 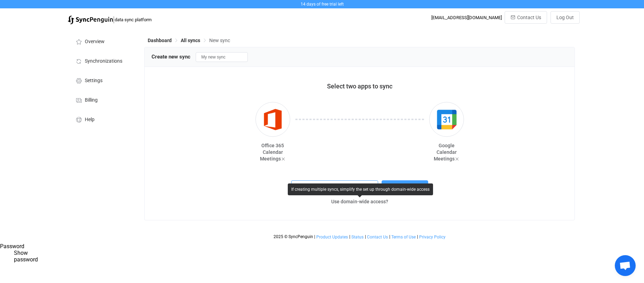 What do you see at coordinates (445, 152) in the screenshot?
I see `span: Google Calendar Meetings` at bounding box center [445, 152].